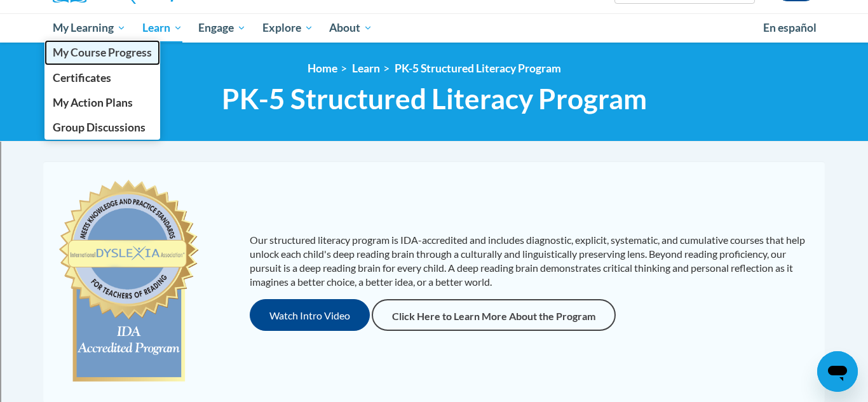 Image resolution: width=868 pixels, height=402 pixels. I want to click on div: MOVE, so click(434, 344).